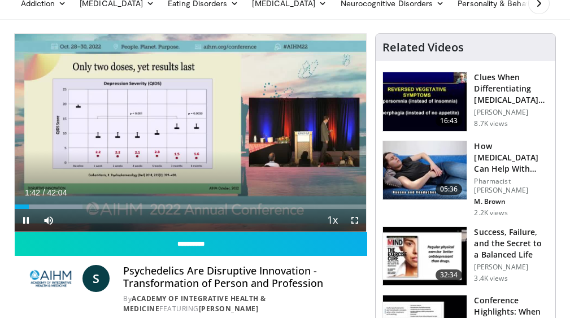  I want to click on span: 05:36, so click(449, 189).